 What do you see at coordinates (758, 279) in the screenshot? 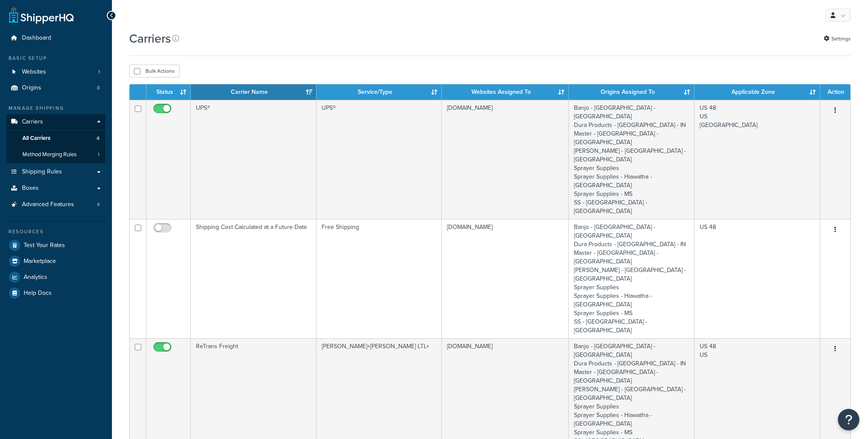
I see `td: US 48` at bounding box center [758, 279].